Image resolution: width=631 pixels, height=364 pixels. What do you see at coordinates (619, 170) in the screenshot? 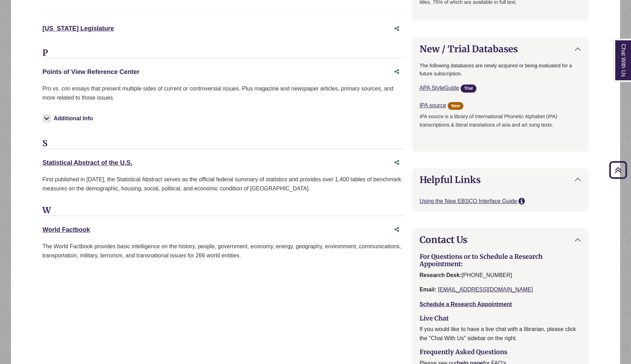
I see `a: Back to Top` at bounding box center [619, 170].